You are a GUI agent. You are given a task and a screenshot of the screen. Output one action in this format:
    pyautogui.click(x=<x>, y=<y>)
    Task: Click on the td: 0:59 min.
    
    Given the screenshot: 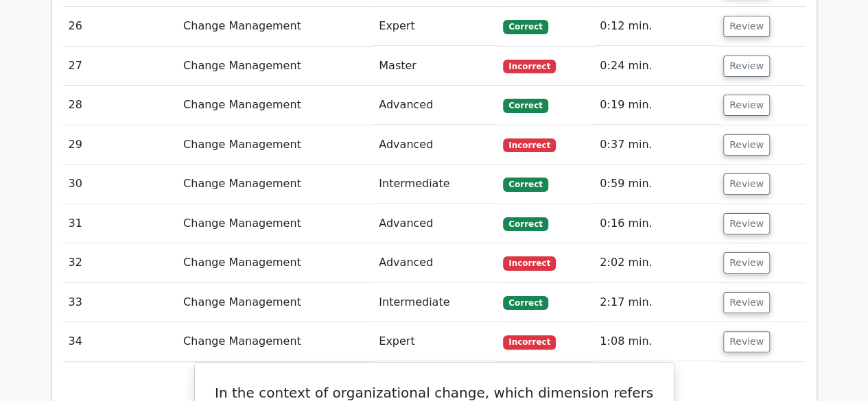 What is the action you would take?
    pyautogui.click(x=656, y=184)
    